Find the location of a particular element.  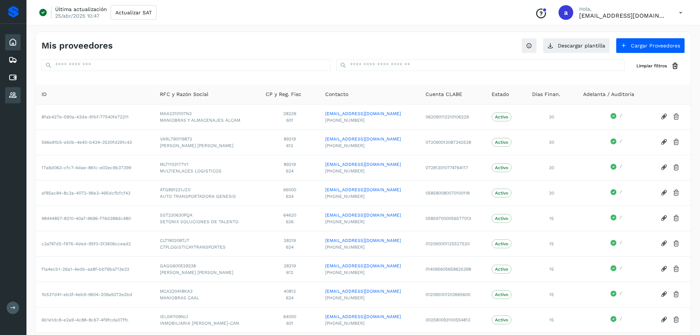

span: MCA220418KA3 is located at coordinates (207, 291).